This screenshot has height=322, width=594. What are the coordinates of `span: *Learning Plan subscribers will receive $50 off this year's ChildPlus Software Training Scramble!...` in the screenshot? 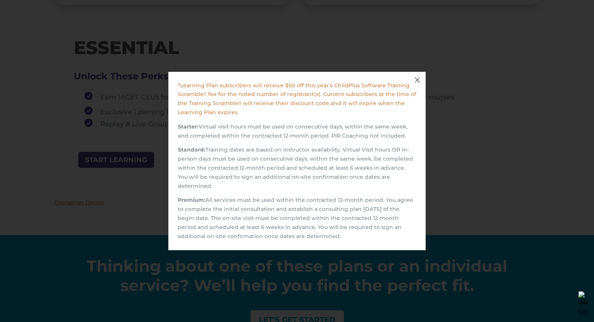 It's located at (297, 99).